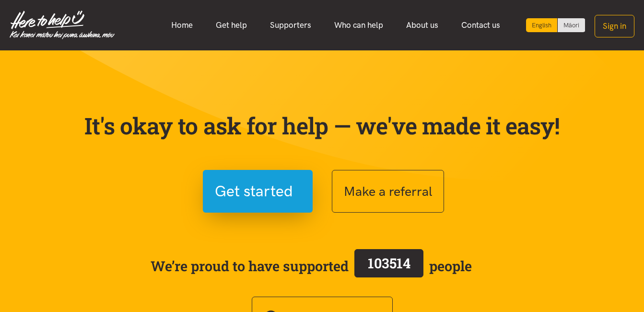 The height and width of the screenshot is (312, 644). I want to click on button: Get started, so click(257, 191).